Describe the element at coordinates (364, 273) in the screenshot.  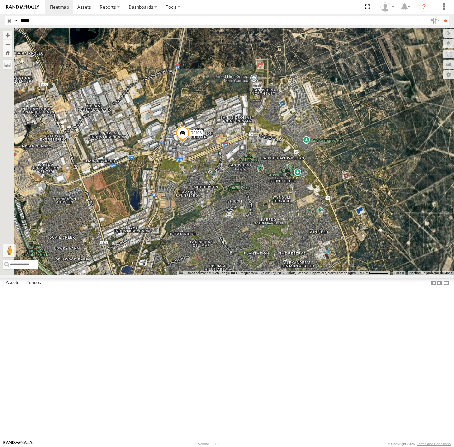
I see `span: 500 m` at that location.